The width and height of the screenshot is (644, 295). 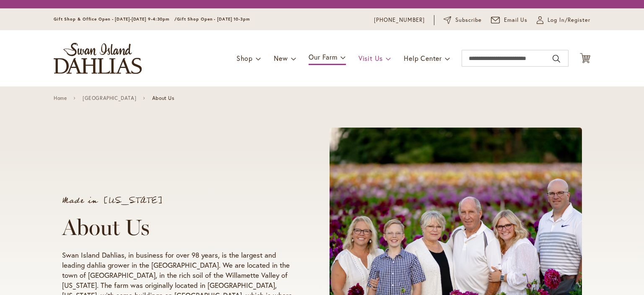 I want to click on span: Our Farm, so click(x=323, y=56).